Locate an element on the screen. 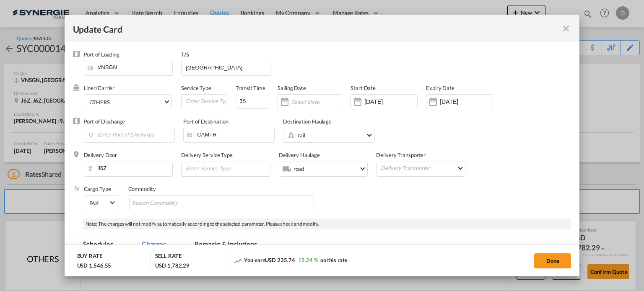  div: SELL RATE is located at coordinates (168, 257).